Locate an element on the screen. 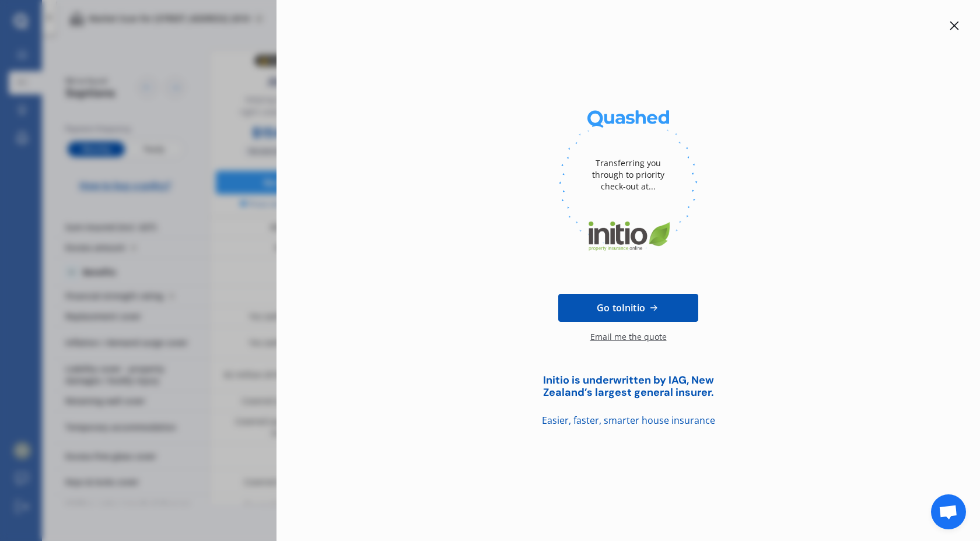 The height and width of the screenshot is (541, 980). span: Go to Initio is located at coordinates (621, 308).